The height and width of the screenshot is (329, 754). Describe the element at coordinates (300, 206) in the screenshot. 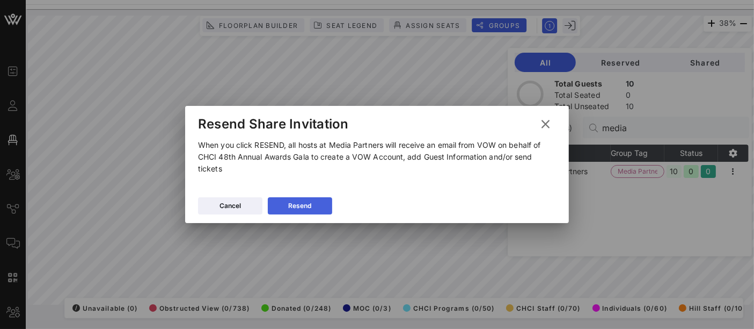

I see `button: Resend` at that location.